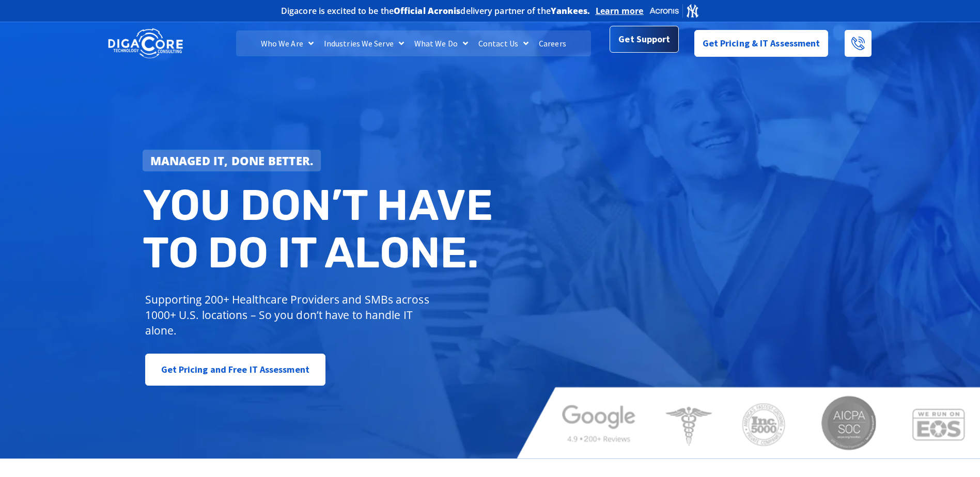  I want to click on a: Get Support, so click(644, 39).